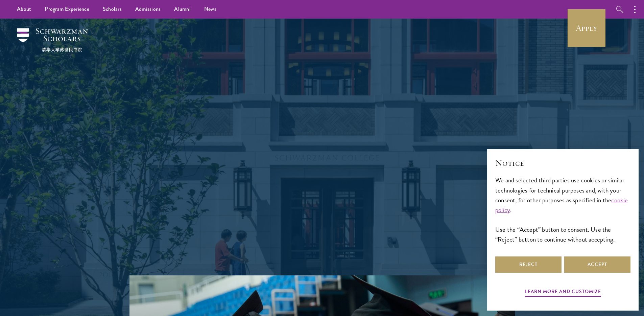 The height and width of the screenshot is (316, 644). Describe the element at coordinates (53, 40) in the screenshot. I see `img: Schwarzman Scholars` at that location.